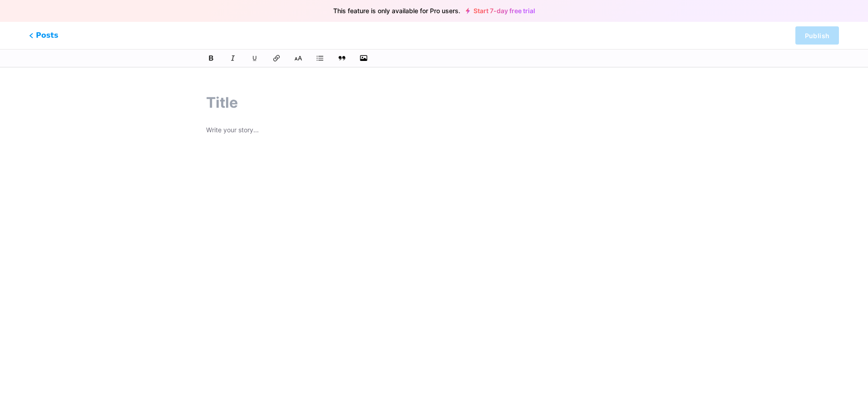 The width and height of the screenshot is (868, 420). Describe the element at coordinates (397, 11) in the screenshot. I see `span: This feature is only available for Pro users.` at that location.